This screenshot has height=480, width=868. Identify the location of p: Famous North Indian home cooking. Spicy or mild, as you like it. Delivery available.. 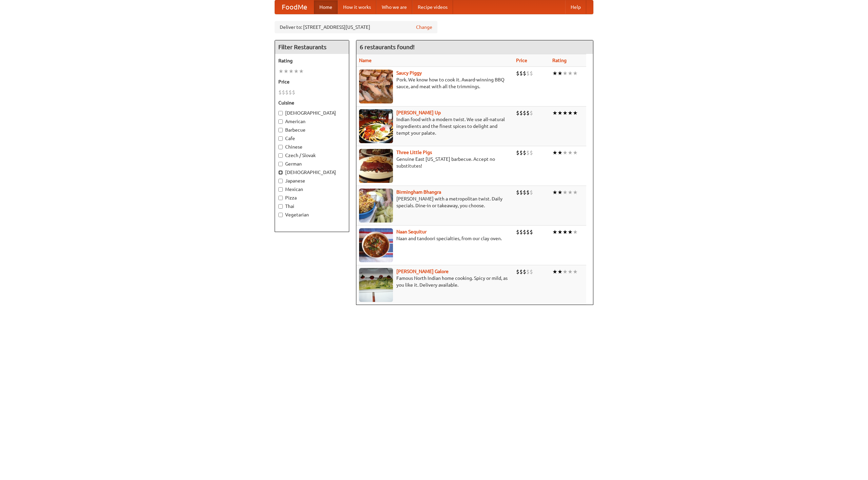
(435, 282).